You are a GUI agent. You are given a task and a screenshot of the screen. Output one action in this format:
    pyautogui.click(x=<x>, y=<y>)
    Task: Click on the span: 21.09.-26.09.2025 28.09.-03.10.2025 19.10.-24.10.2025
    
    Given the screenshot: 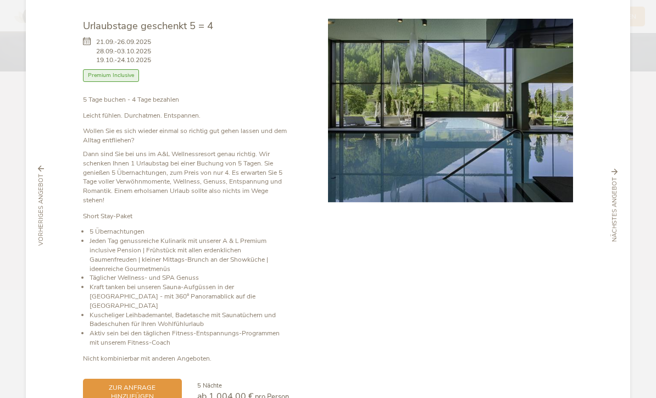 What is the action you would take?
    pyautogui.click(x=124, y=51)
    